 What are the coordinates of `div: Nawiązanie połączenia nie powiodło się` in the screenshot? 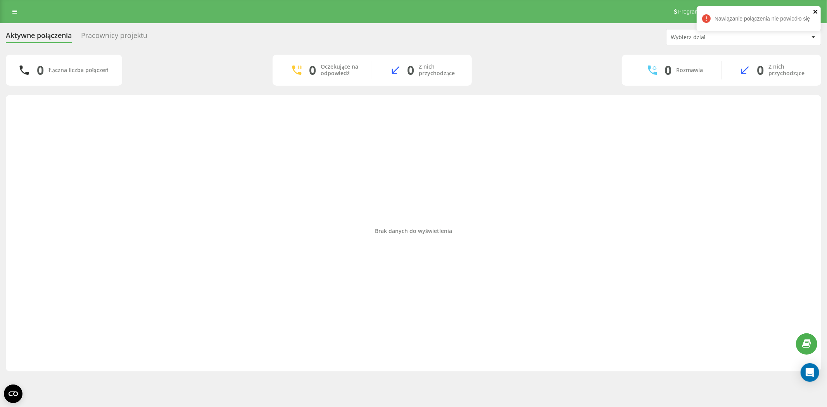 It's located at (759, 19).